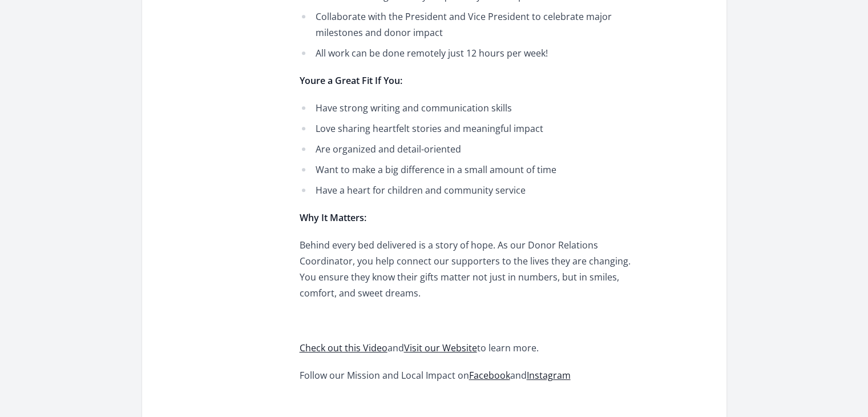  I want to click on li: Have strong writing and communication skills, so click(466, 107).